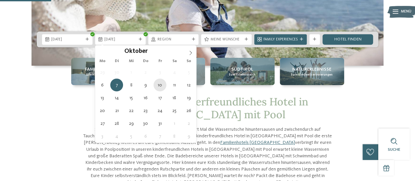  Describe the element at coordinates (242, 74) in the screenshot. I see `span: Euer Erlebnisreich` at that location.